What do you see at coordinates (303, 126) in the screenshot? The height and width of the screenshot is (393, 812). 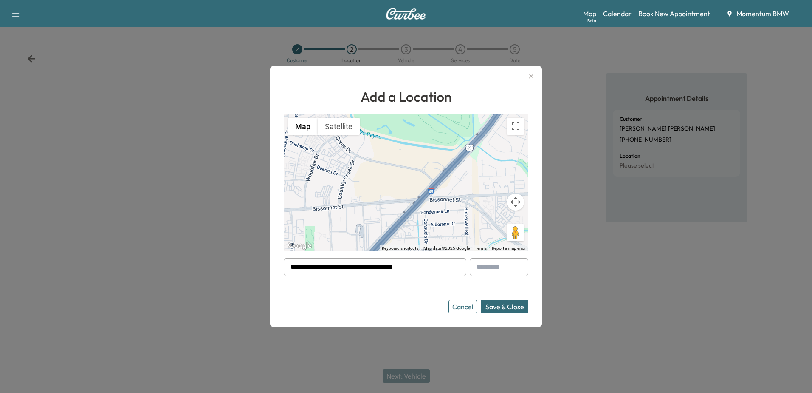 I see `button: Show street map` at bounding box center [303, 126].